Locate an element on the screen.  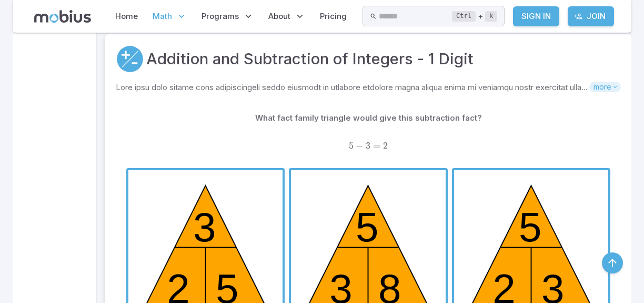
a: Join is located at coordinates (591, 17).